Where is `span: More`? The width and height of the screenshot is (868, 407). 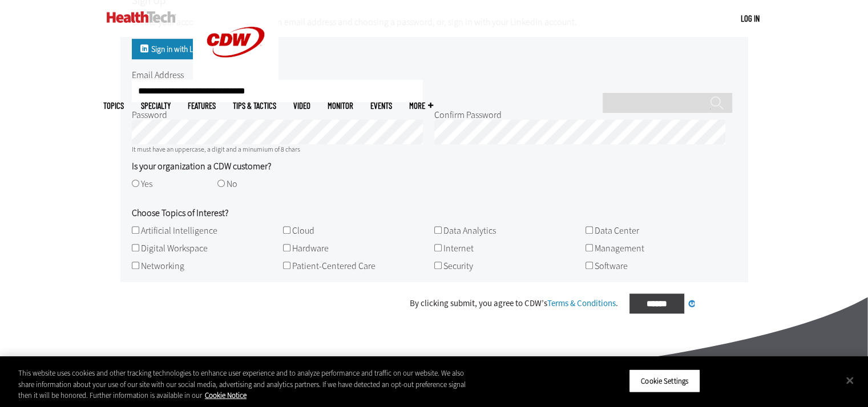
span: More is located at coordinates (421, 105).